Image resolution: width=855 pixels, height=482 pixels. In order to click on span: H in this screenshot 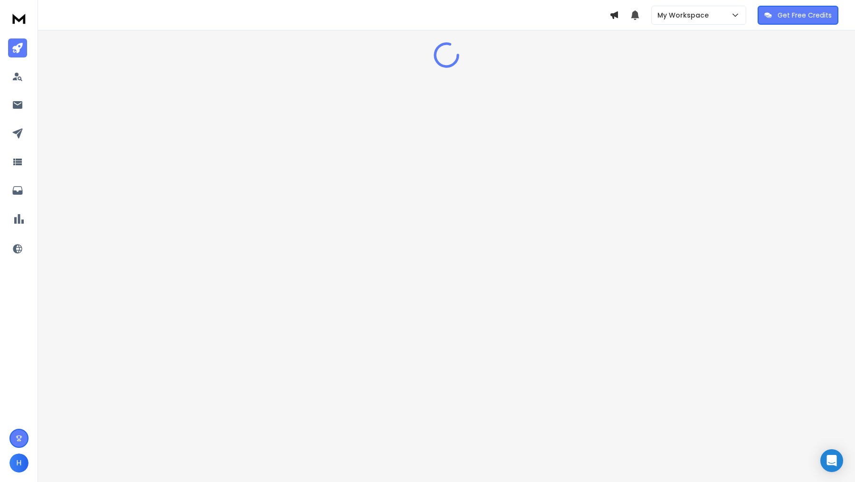, I will do `click(19, 463)`.